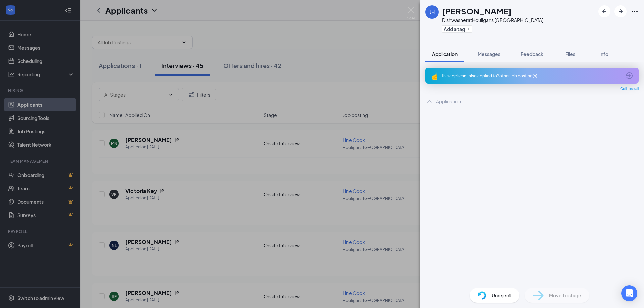 The width and height of the screenshot is (644, 308). Describe the element at coordinates (630, 76) in the screenshot. I see `svg: ArrowCircle` at that location.